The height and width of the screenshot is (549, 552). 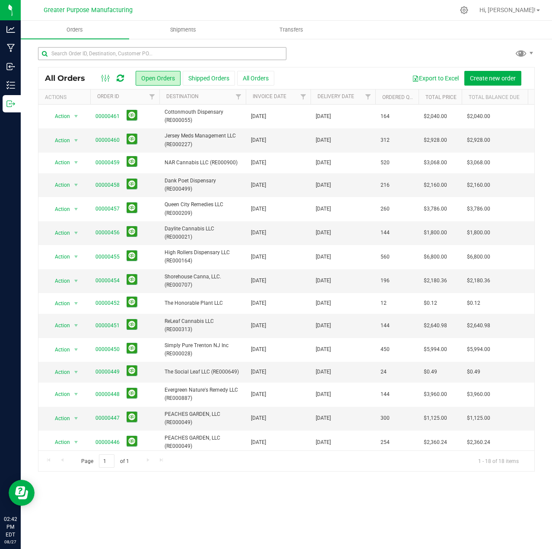 What do you see at coordinates (203, 418) in the screenshot?
I see `span: PEACHES GARDEN, LLC (RE000049)` at bounding box center [203, 418].